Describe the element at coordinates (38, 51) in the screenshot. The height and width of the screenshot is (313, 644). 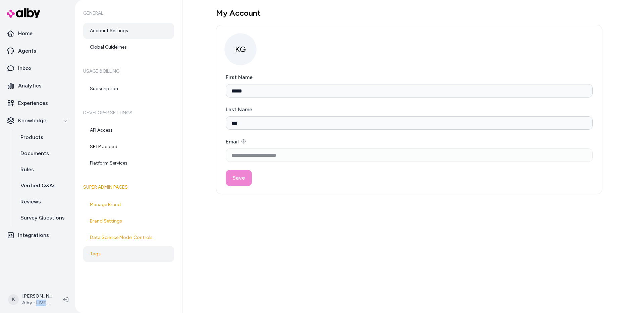
I see `a: Agents` at that location.